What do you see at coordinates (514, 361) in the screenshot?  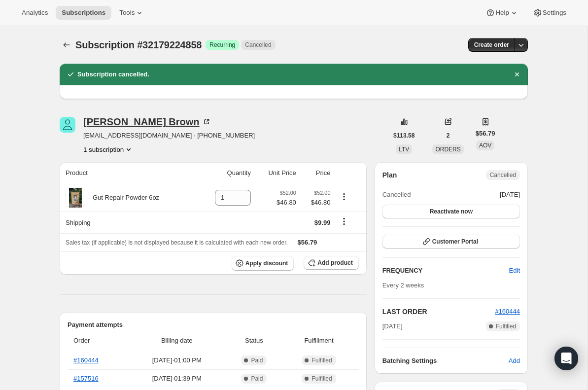 I see `button: Add` at bounding box center [514, 361].